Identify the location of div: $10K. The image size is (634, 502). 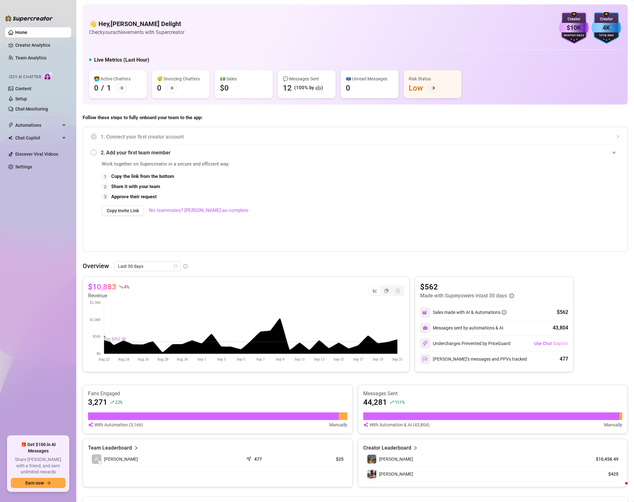
(574, 28).